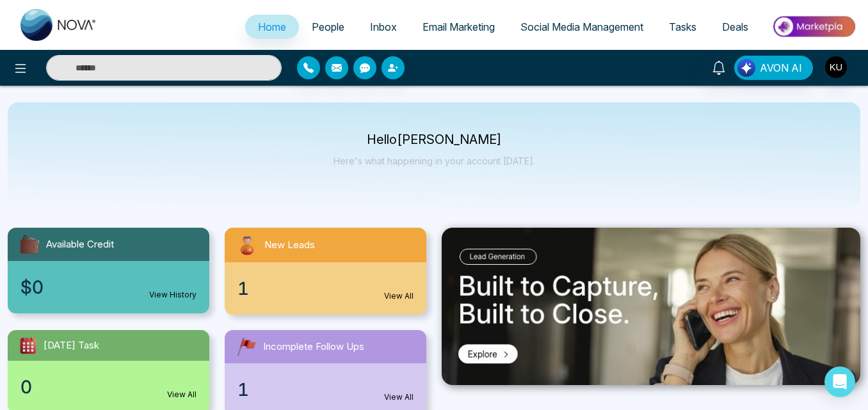 This screenshot has height=410, width=868. What do you see at coordinates (313, 347) in the screenshot?
I see `span: Incomplete Follow Ups` at bounding box center [313, 347].